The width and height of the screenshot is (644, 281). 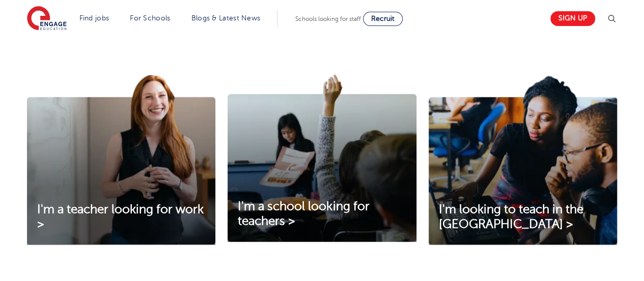 I want to click on span: Recruit, so click(x=383, y=18).